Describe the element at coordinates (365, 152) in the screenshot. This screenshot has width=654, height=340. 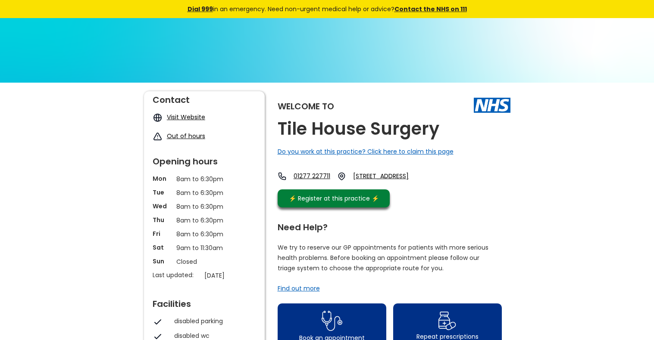
I see `div: Do you work at this practice? Click here to claim this page` at that location.